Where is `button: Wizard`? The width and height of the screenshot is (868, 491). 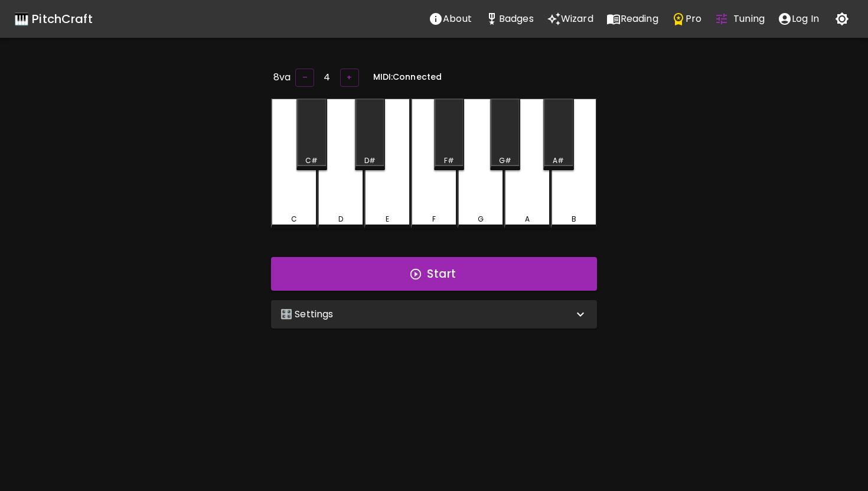 button: Wizard is located at coordinates (570, 19).